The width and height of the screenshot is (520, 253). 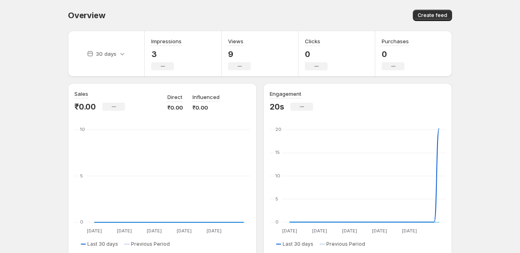 I want to click on h3: Engagement, so click(x=285, y=94).